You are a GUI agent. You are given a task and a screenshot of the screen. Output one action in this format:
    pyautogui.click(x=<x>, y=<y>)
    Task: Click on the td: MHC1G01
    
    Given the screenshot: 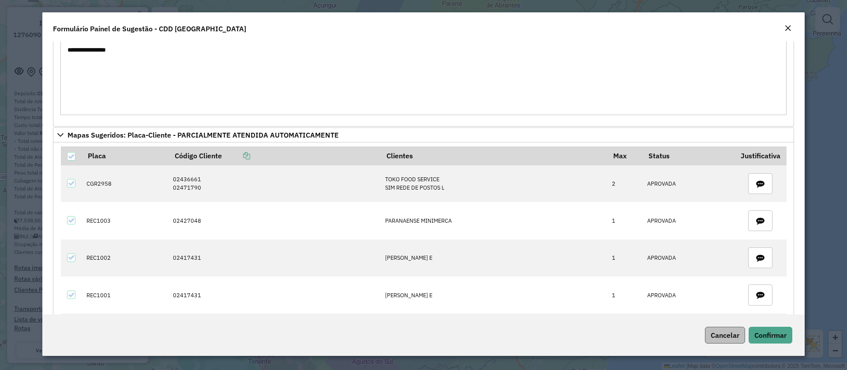 What is the action you would take?
    pyautogui.click(x=125, y=332)
    